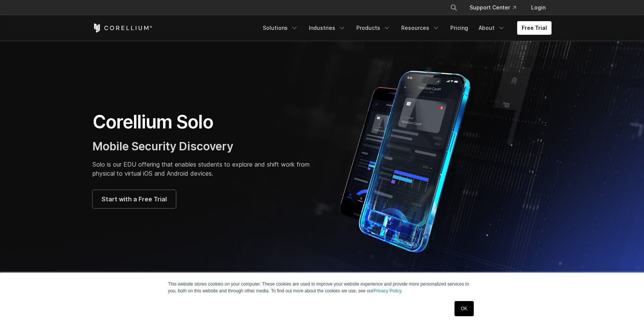 The image size is (644, 326). What do you see at coordinates (534, 28) in the screenshot?
I see `a: Free Trial` at bounding box center [534, 28].